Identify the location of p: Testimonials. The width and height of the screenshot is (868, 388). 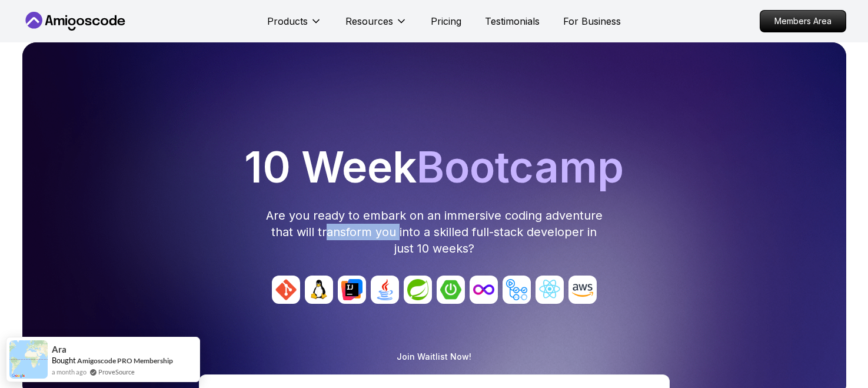
(512, 21).